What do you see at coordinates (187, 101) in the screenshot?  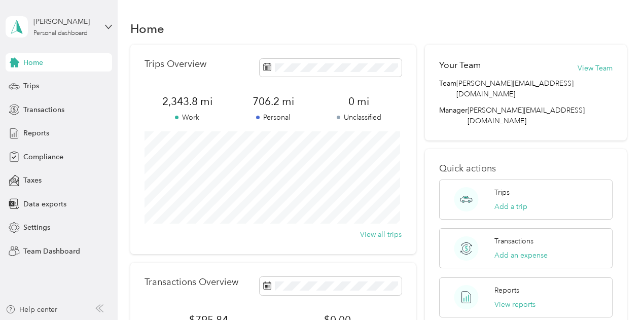 I see `span: 2,343.8 mi` at bounding box center [187, 101].